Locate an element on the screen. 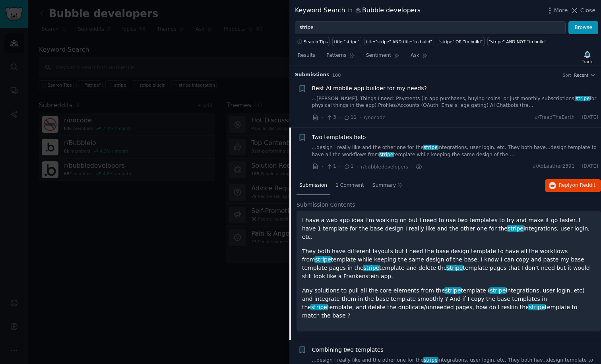 This screenshot has height=364, width=601. button: Track is located at coordinates (587, 57).